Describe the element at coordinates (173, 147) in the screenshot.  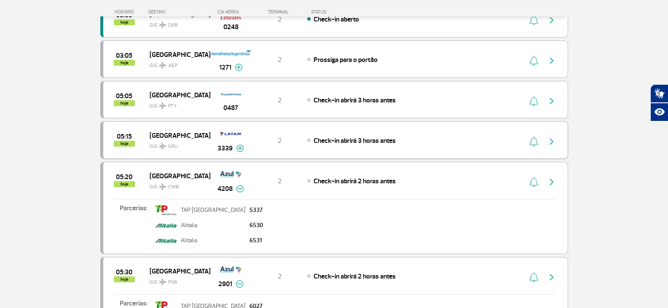
I see `span: GRU` at that location.